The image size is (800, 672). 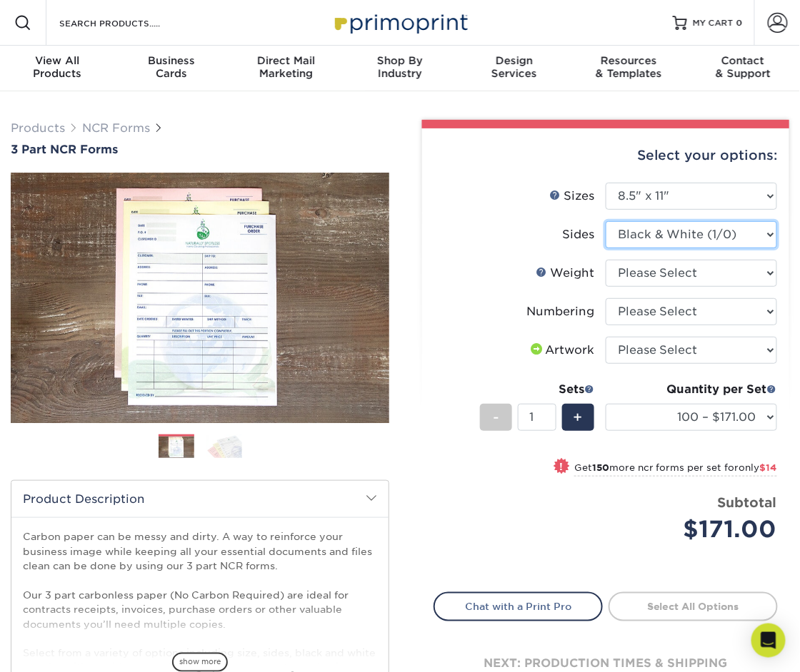 What do you see at coordinates (601, 468) in the screenshot?
I see `strong: 150` at bounding box center [601, 468].